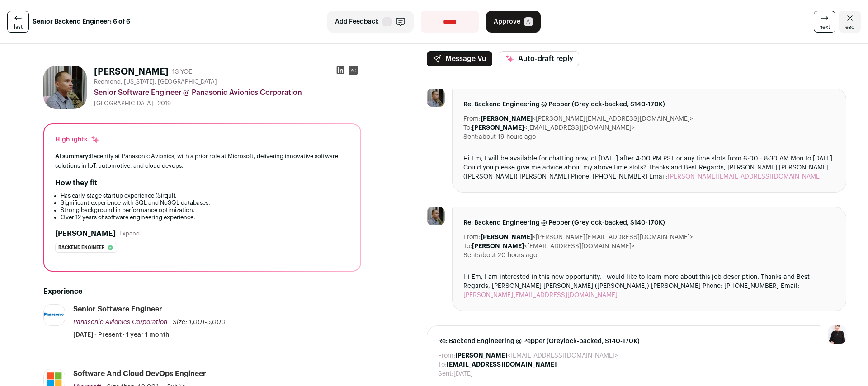 The image size is (868, 386). Describe the element at coordinates (507, 137) in the screenshot. I see `dd: about 19 hours ago` at that location.